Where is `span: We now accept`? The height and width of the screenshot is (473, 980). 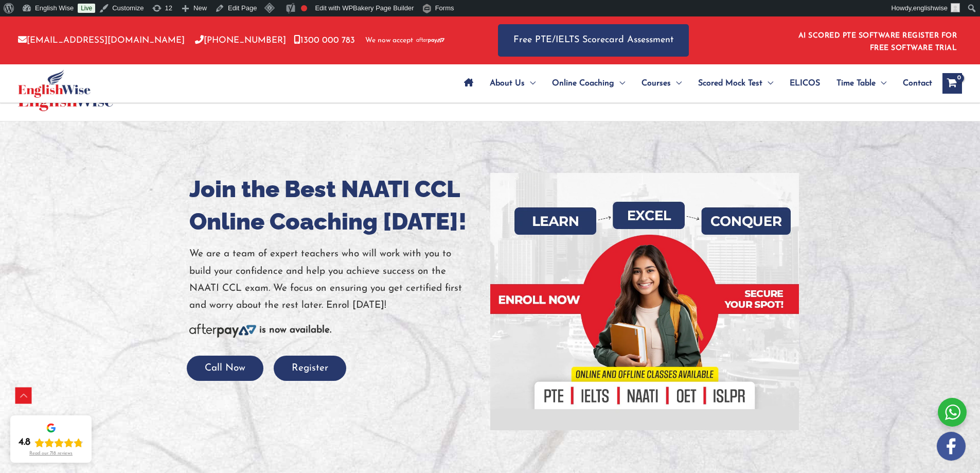 span: We now accept is located at coordinates (389, 41).